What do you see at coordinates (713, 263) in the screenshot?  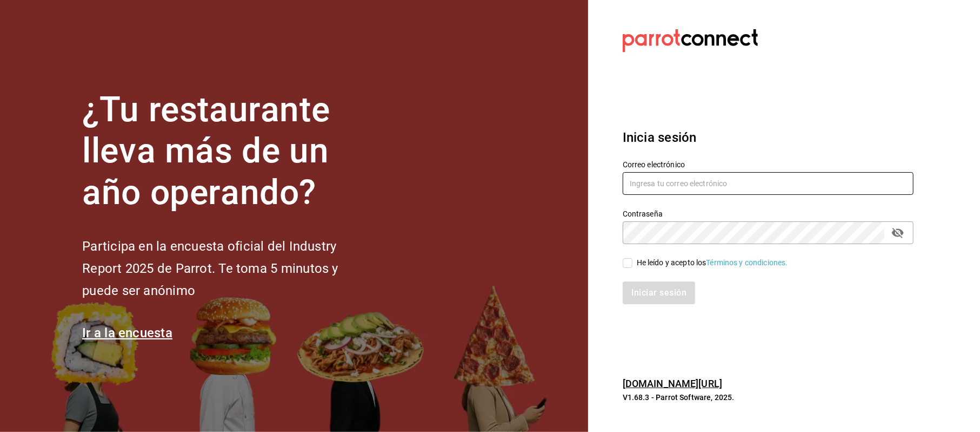 I see `div: He leído y acepto los` at bounding box center [713, 263].